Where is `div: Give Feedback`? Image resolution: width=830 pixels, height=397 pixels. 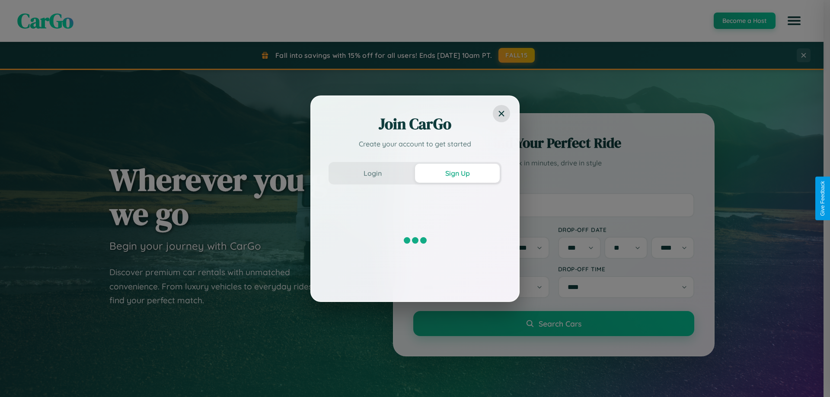
div: Give Feedback is located at coordinates (823, 198).